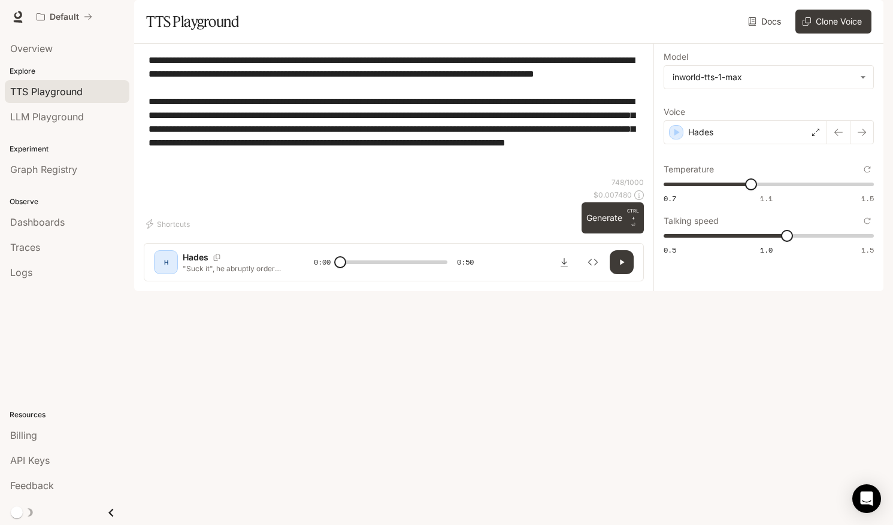 Image resolution: width=893 pixels, height=525 pixels. What do you see at coordinates (674, 112) in the screenshot?
I see `p: Voice` at bounding box center [674, 112].